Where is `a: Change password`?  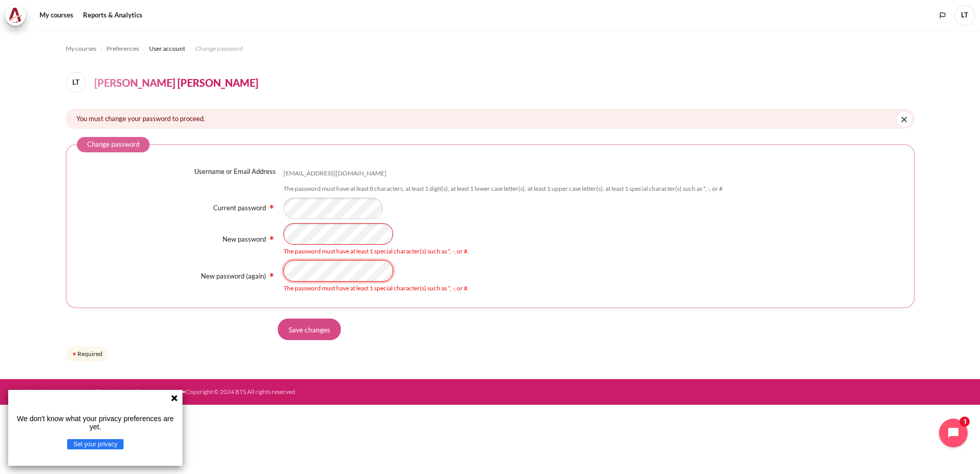 a: Change password is located at coordinates (219, 49).